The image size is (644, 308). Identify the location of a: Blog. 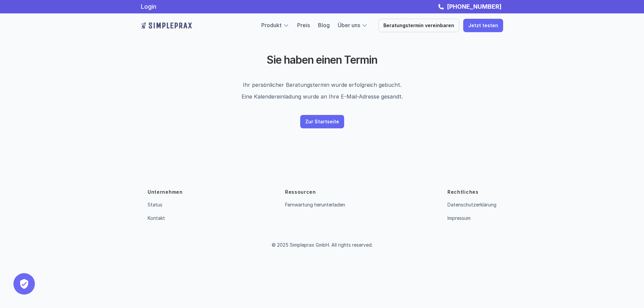
(324, 25).